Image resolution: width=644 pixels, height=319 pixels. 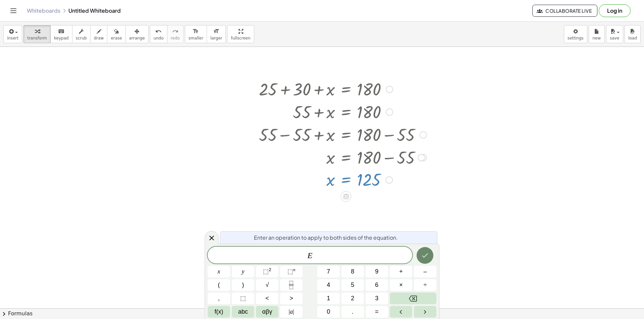 What do you see at coordinates (243, 272) in the screenshot?
I see `span: y` at bounding box center [243, 272].